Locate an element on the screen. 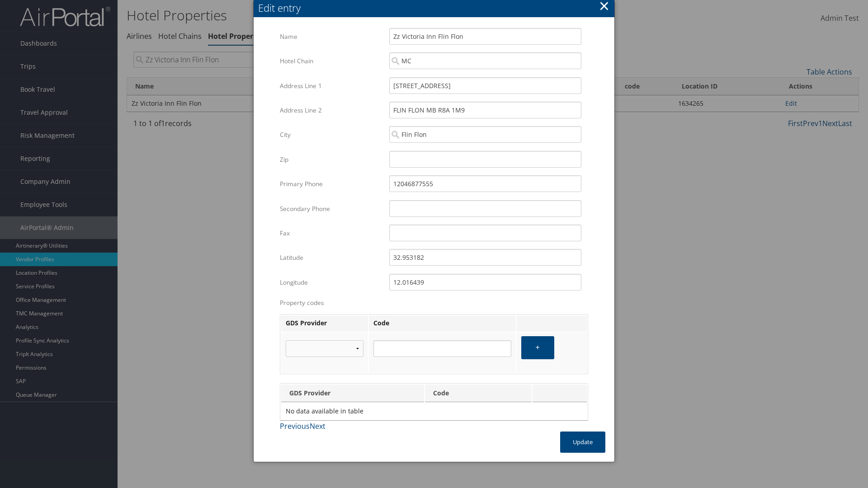 The image size is (868, 488). th: : activate to sort column ascending is located at coordinates (560, 393).